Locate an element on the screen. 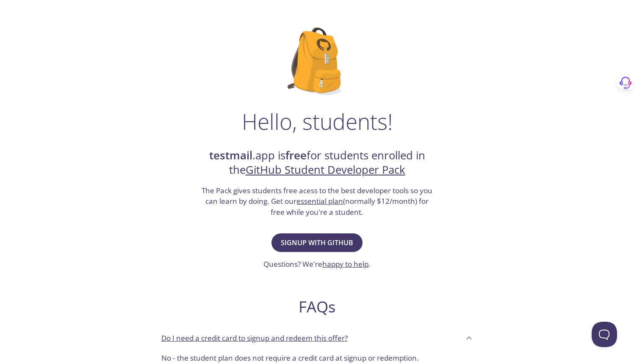 This screenshot has width=634, height=364. h2: FAQs is located at coordinates (317, 307).